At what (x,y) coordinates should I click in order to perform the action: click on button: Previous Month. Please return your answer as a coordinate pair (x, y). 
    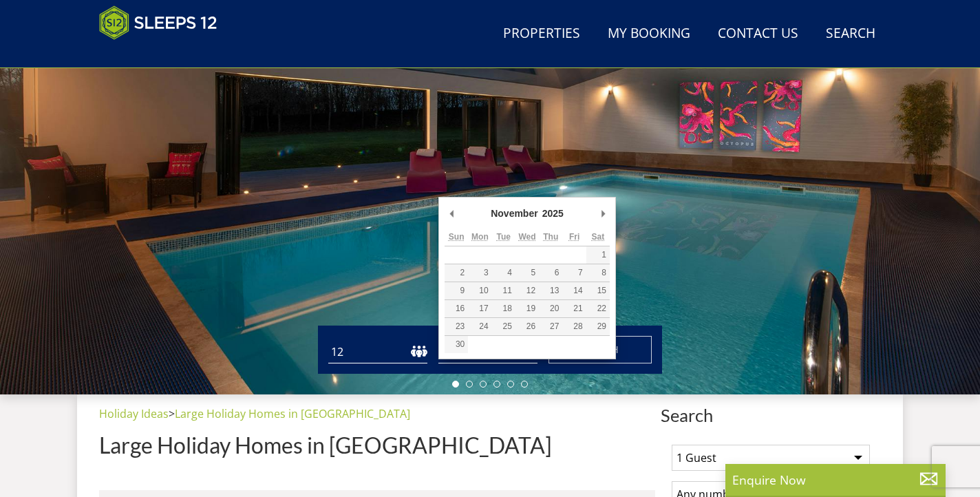
    Looking at the image, I should click on (451, 213).